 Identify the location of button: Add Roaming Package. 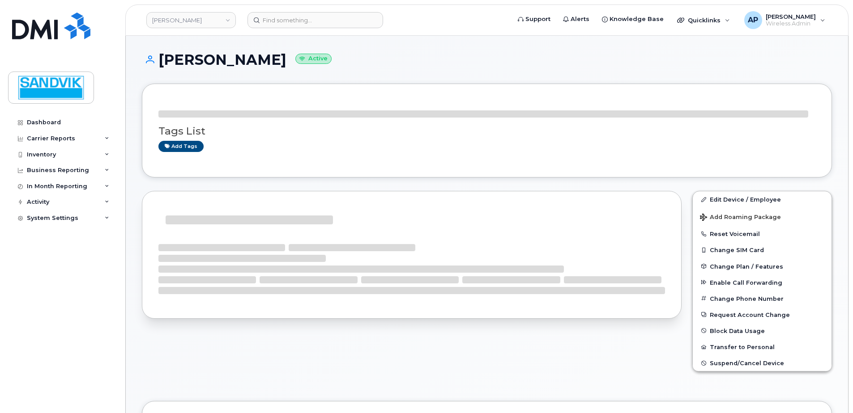
(762, 217).